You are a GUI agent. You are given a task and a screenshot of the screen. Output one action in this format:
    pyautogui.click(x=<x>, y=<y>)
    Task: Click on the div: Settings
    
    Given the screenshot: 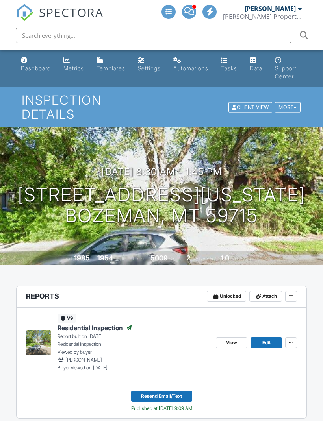 What is the action you would take?
    pyautogui.click(x=149, y=68)
    